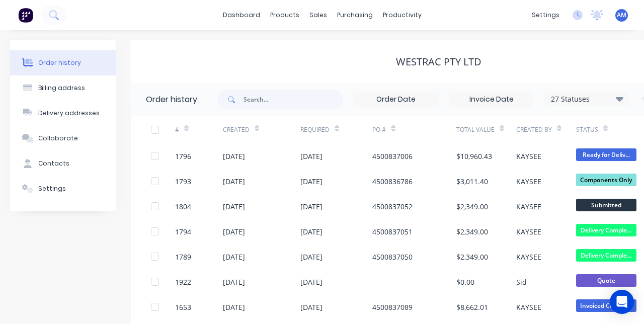 The height and width of the screenshot is (324, 644). What do you see at coordinates (392, 231) in the screenshot?
I see `div: 4500837051` at bounding box center [392, 231].